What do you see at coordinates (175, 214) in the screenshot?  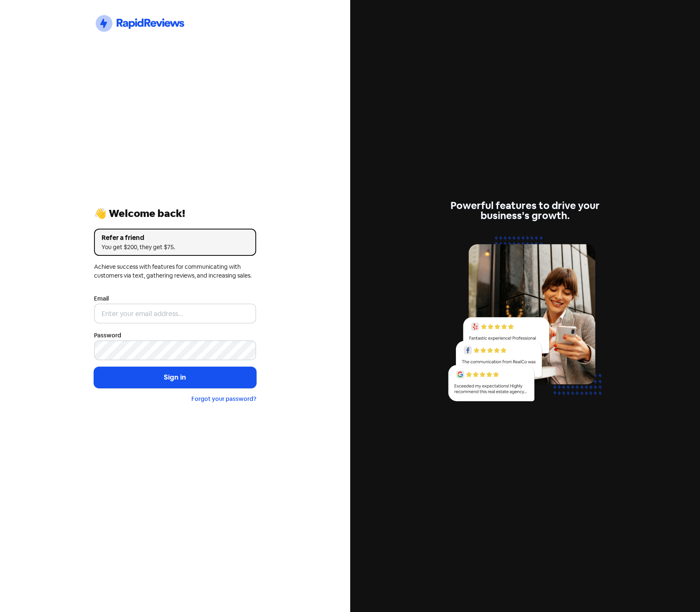 I see `div: 👋 Welcome back!` at bounding box center [175, 214].